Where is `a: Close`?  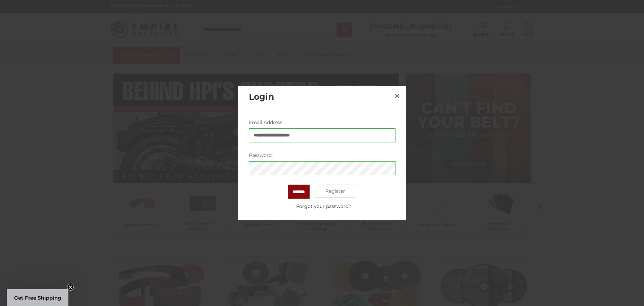
a: Close is located at coordinates (397, 96).